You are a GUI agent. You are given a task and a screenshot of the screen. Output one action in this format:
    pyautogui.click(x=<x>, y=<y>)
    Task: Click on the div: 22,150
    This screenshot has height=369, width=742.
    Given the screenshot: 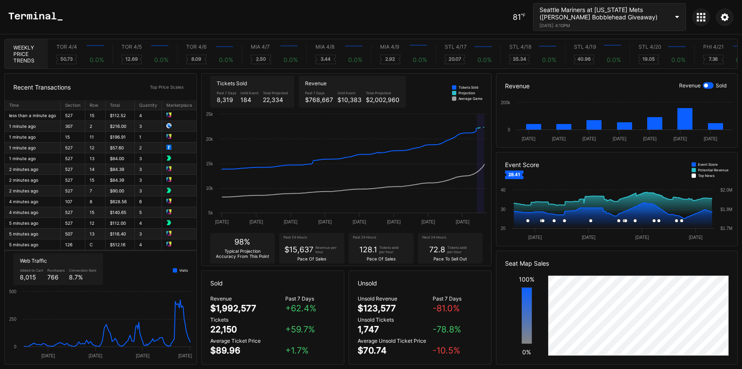 What is the action you would take?
    pyautogui.click(x=224, y=330)
    